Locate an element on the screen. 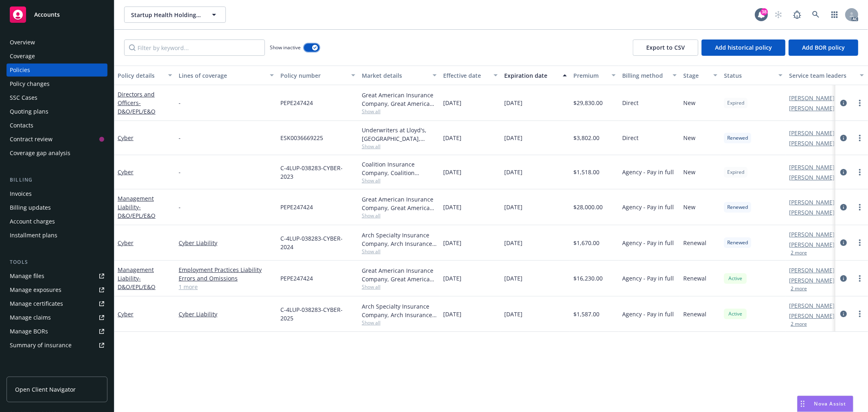 The image size is (868, 412). button: Premium is located at coordinates (595, 75).